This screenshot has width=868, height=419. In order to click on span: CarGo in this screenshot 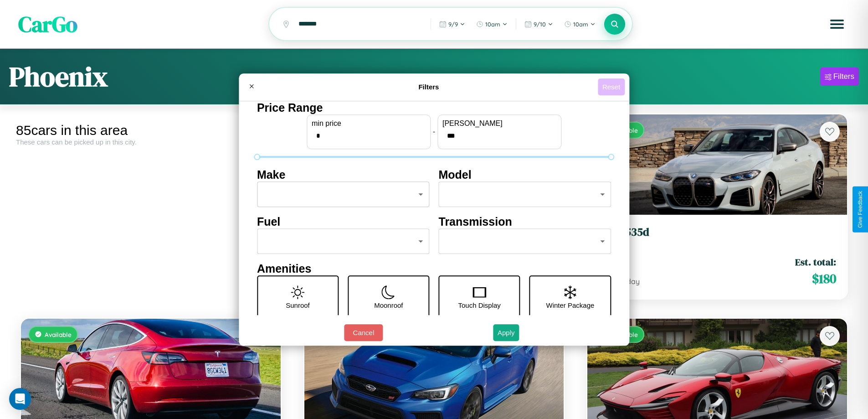, I will do `click(48, 24)`.